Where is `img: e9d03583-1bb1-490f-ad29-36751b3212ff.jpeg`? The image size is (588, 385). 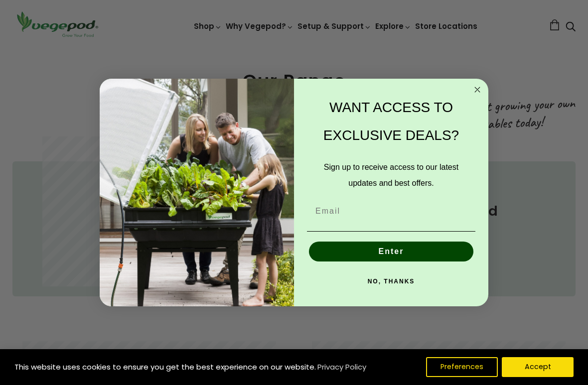
img: e9d03583-1bb1-490f-ad29-36751b3212ff.jpeg is located at coordinates (197, 192).